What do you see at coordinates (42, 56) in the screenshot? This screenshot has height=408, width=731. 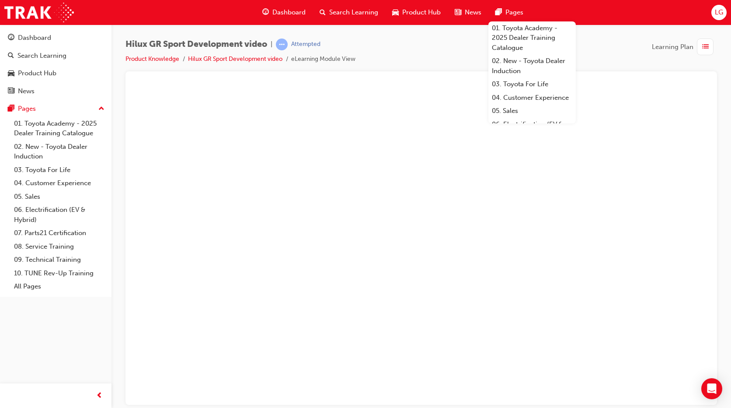 I see `div: Search Learning` at bounding box center [42, 56].